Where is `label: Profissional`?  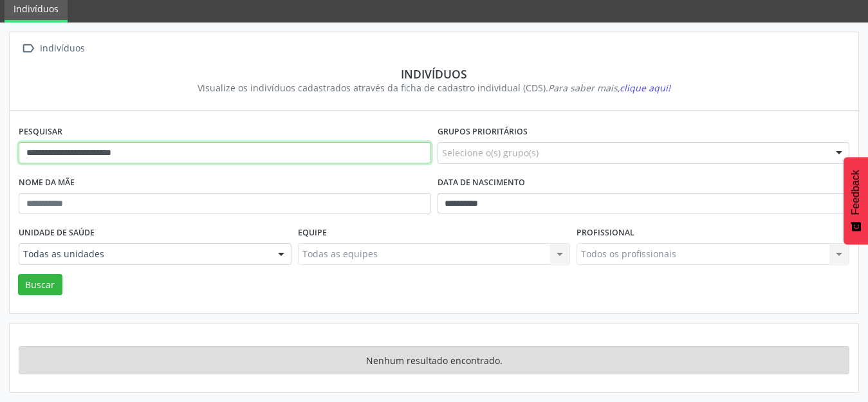
label: Profissional is located at coordinates (605, 233).